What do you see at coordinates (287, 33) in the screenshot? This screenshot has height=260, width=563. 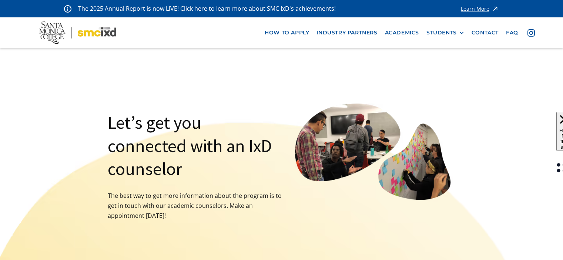 I see `a: how to apply` at bounding box center [287, 33].